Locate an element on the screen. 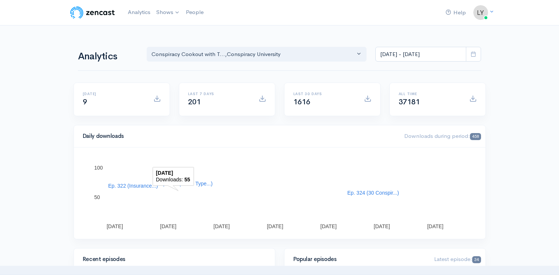 This screenshot has height=275, width=559. span: 9 is located at coordinates (85, 102).